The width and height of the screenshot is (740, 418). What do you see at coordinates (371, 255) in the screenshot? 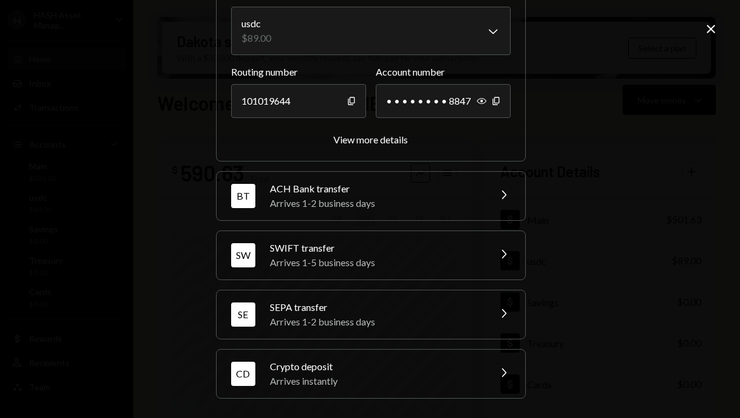
I see `button: SWSWIFT transferArrives 1-5 business days` at bounding box center [371, 255].